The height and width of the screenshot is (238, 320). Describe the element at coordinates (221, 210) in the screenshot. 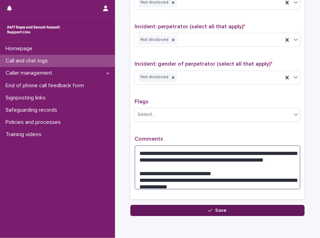

I see `span: Save` at that location.